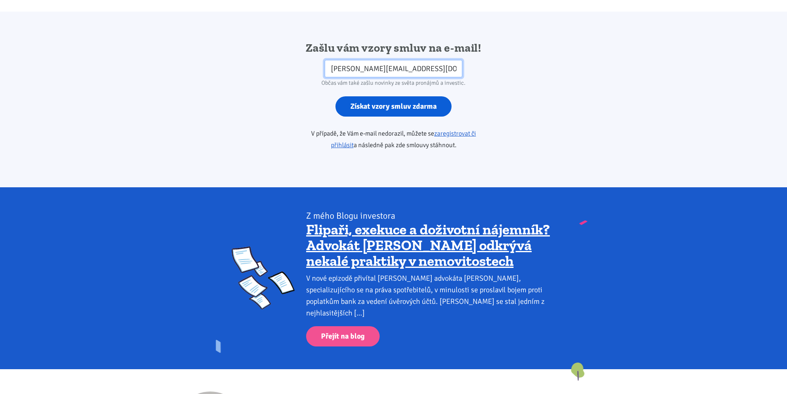  Describe the element at coordinates (393, 139) in the screenshot. I see `p: V případě, že Vám e-mail nedorazil, můžete se a následně pak zde smlouvy stáhnout.` at that location.